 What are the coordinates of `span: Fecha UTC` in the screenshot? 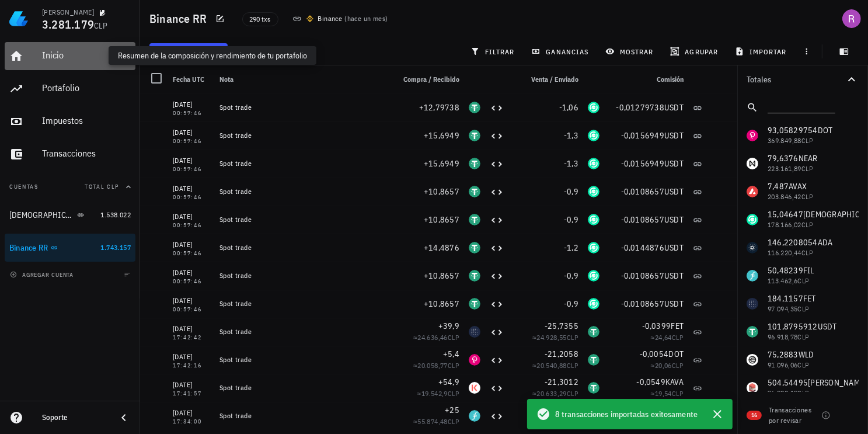 It's located at (189, 79).